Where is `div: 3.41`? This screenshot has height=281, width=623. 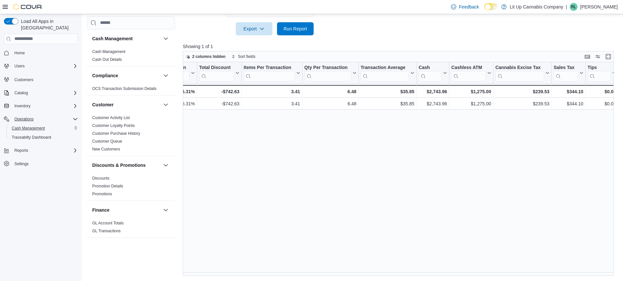 div: 3.41 is located at coordinates (272, 92).